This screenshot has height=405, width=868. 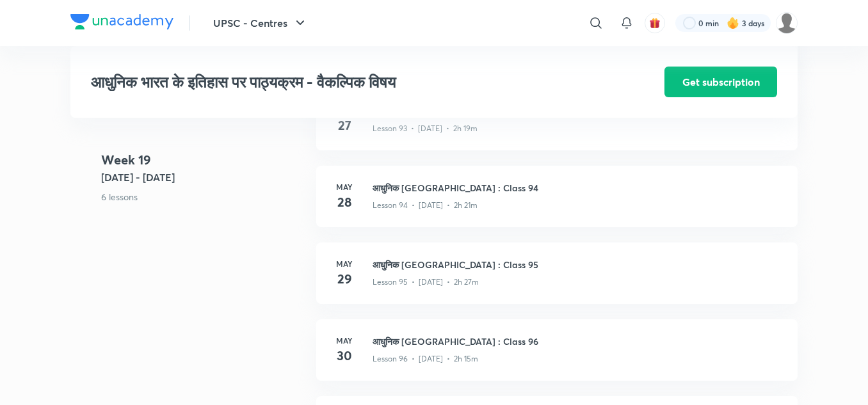 I want to click on a: Company Logo, so click(x=122, y=23).